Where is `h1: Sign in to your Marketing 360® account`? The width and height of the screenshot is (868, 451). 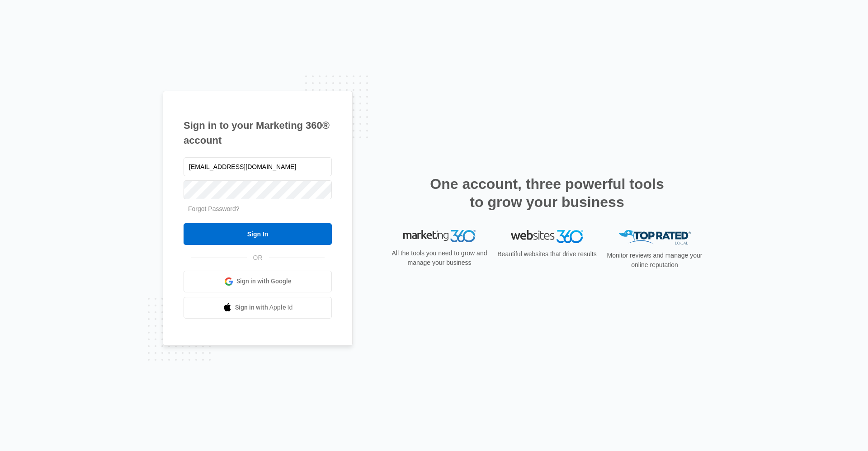
h1: Sign in to your Marketing 360® account is located at coordinates (257, 133).